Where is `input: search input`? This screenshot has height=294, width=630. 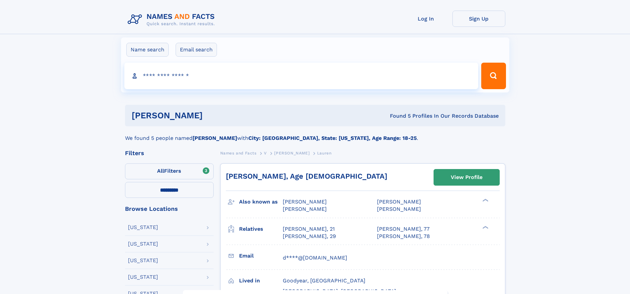
input: search input is located at coordinates (302, 76).